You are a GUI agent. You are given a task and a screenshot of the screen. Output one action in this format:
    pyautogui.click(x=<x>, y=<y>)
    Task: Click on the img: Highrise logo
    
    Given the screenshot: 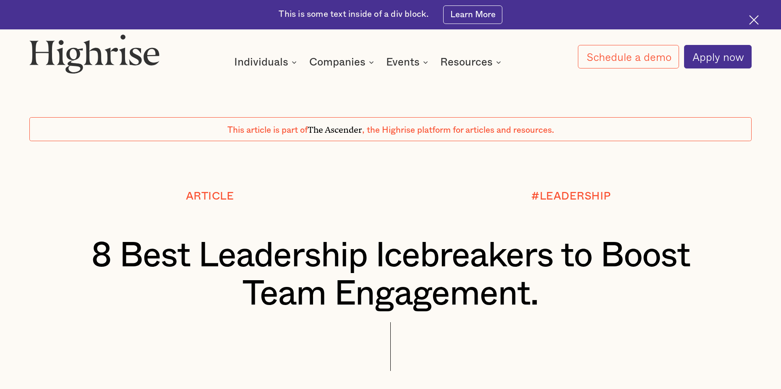 What is the action you would take?
    pyautogui.click(x=94, y=54)
    